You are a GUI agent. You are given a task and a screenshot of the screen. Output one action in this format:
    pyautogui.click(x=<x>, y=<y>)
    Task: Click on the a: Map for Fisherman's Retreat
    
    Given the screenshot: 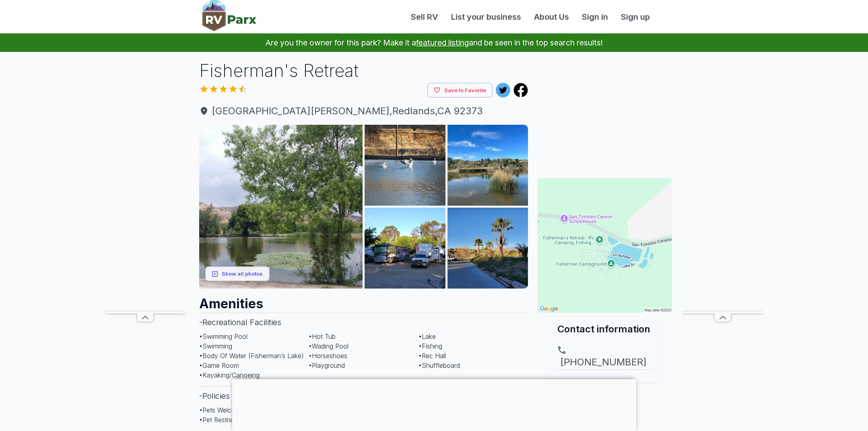 What is the action you would take?
    pyautogui.click(x=604, y=245)
    